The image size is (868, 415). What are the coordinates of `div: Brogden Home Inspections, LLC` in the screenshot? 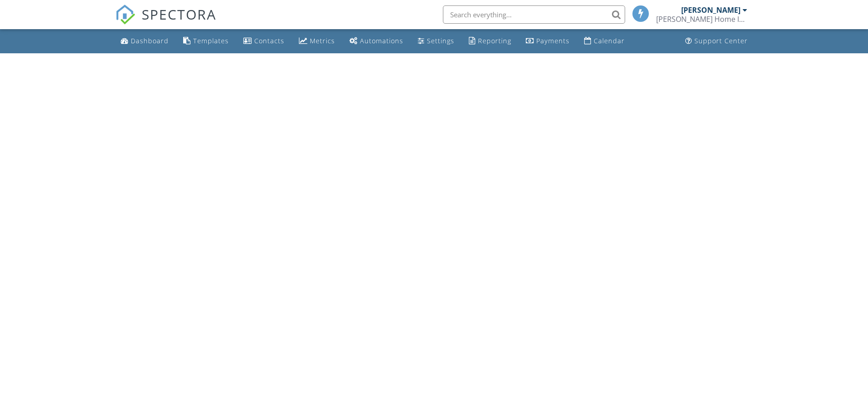 It's located at (702, 19).